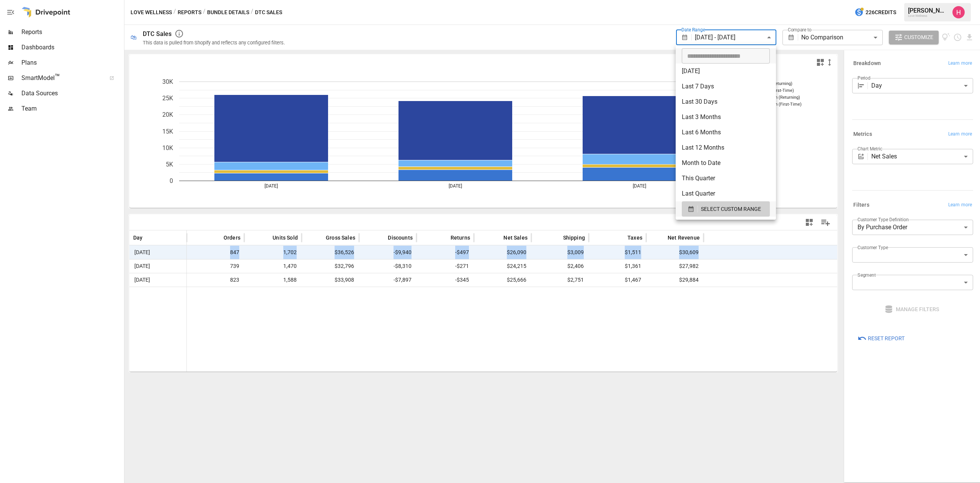  I want to click on li: This Quarter, so click(725, 178).